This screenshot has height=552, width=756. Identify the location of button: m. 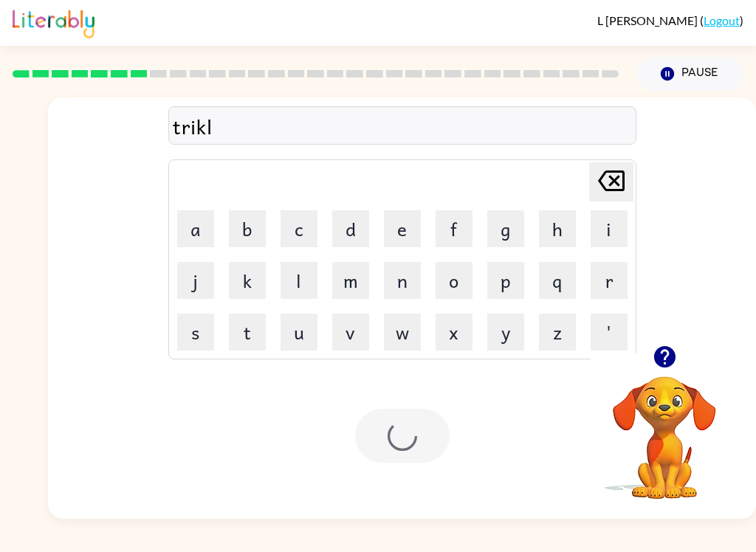
(351, 280).